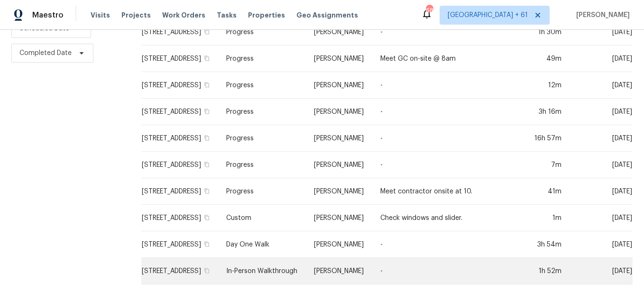 The height and width of the screenshot is (292, 644). What do you see at coordinates (46, 53) in the screenshot?
I see `span: Completed Date` at bounding box center [46, 53].